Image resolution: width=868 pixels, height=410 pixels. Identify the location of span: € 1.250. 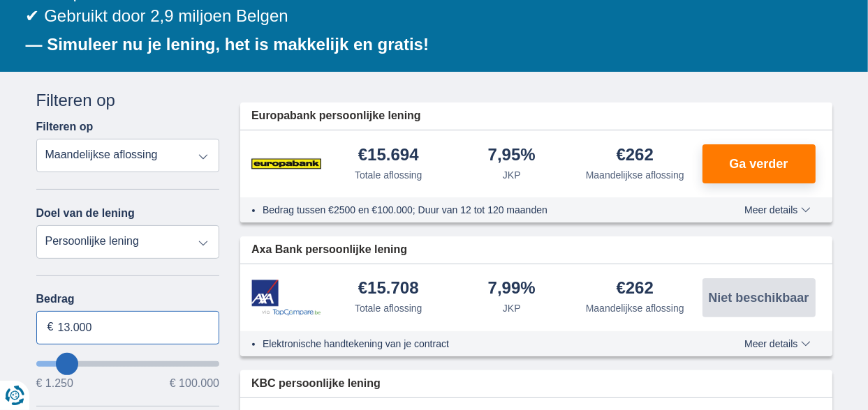
(54, 384).